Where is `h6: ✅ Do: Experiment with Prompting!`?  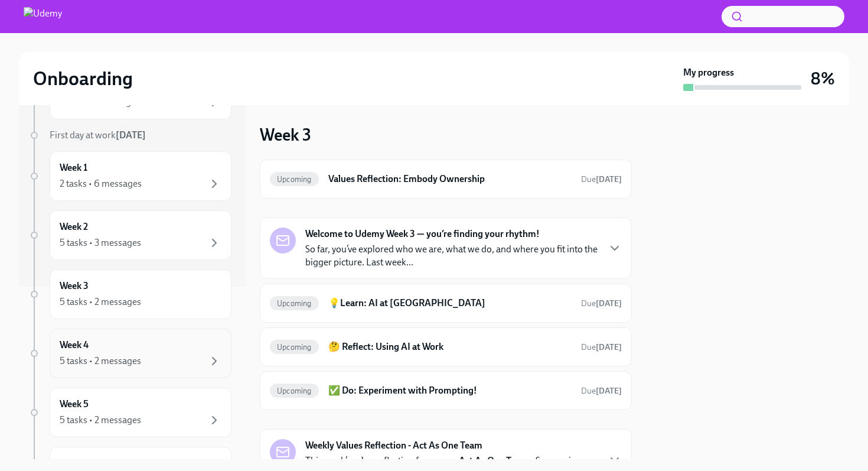 h6: ✅ Do: Experiment with Prompting! is located at coordinates (450, 390).